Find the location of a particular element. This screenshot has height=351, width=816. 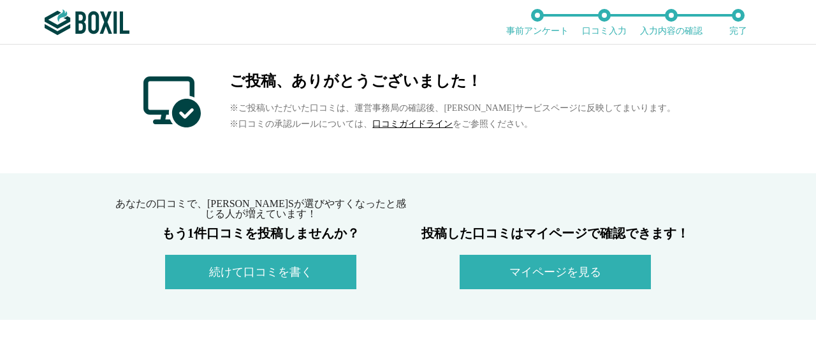

a: マイページを見る is located at coordinates (555, 273).